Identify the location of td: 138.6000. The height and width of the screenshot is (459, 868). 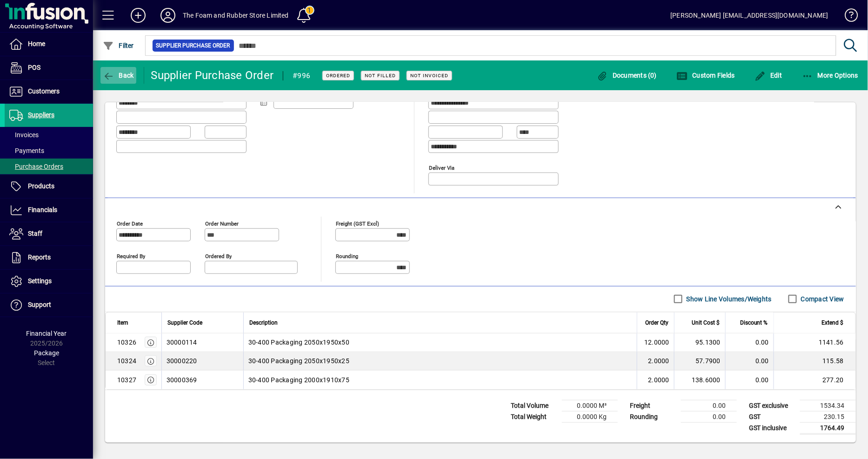
(699, 380).